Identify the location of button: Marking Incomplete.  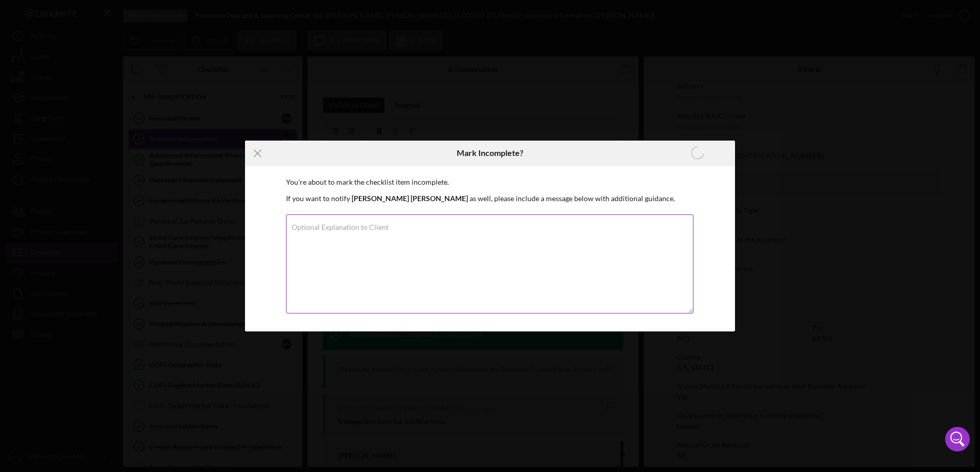
(698, 153).